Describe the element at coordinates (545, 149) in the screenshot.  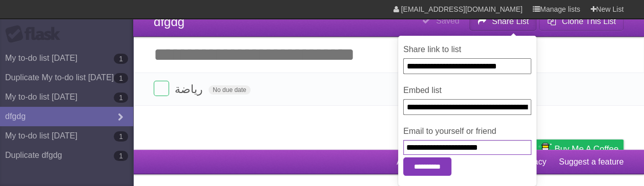
I see `img: Buy me a coffee` at that location.